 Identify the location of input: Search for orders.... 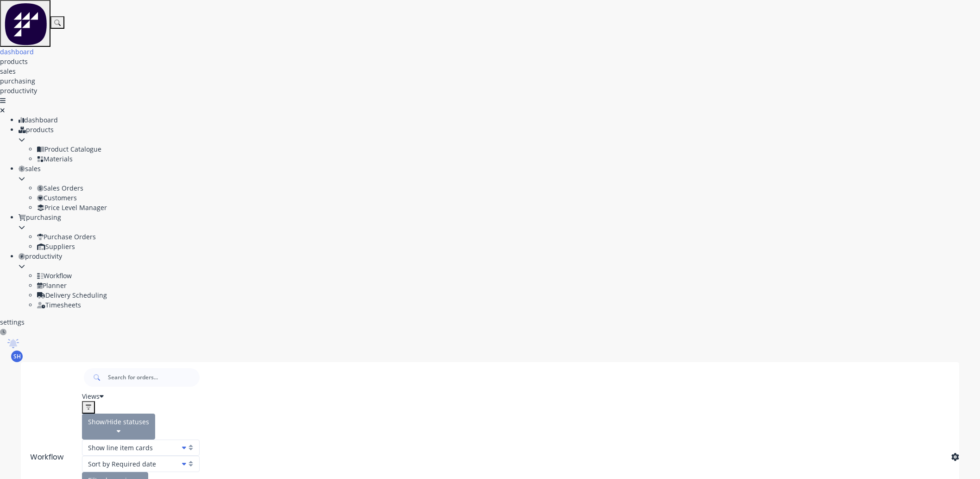
(153, 377).